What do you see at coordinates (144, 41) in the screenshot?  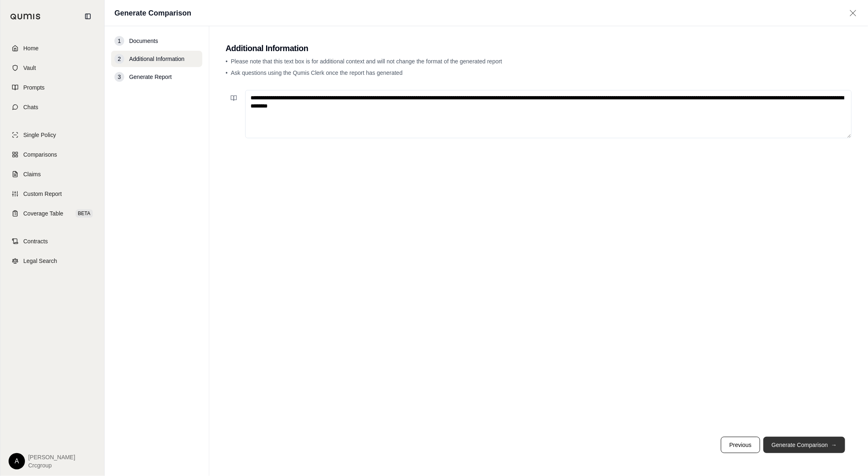 I see `span: Documents` at bounding box center [144, 41].